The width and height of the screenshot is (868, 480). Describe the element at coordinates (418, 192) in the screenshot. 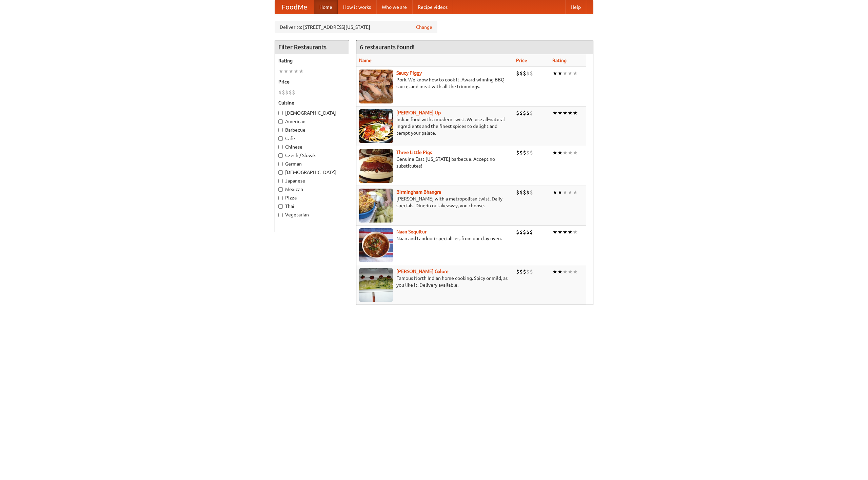

I see `b: Birmingham Bhangra` at that location.